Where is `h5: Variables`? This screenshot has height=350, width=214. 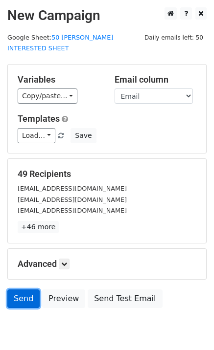
h5: Variables is located at coordinates (59, 80).